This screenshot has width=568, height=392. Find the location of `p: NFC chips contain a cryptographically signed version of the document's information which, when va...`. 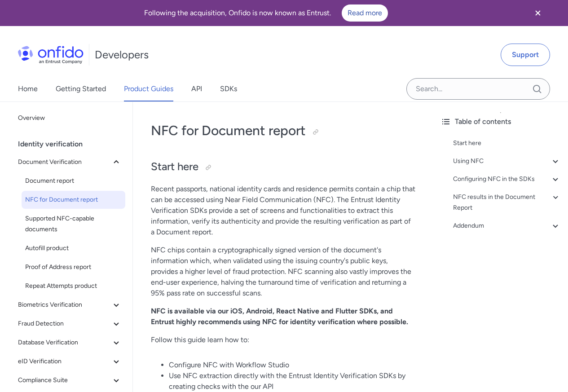

p: NFC chips contain a cryptographically signed version of the document's information which, when va... is located at coordinates (283, 272).